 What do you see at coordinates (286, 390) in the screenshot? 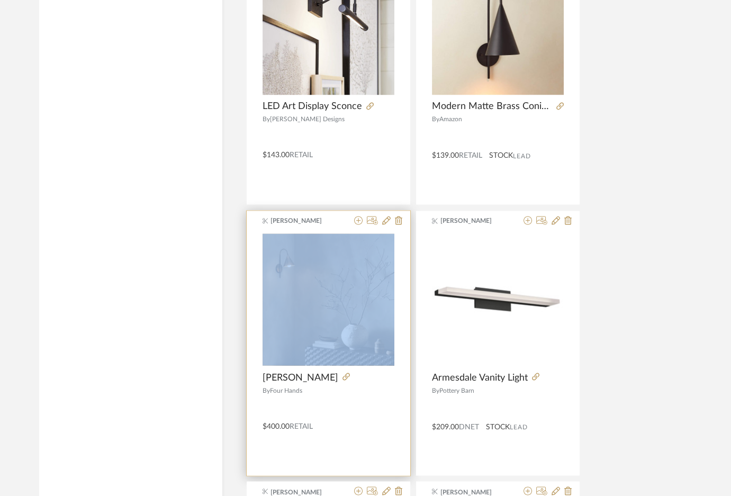
I see `span: Four Hands` at bounding box center [286, 390].